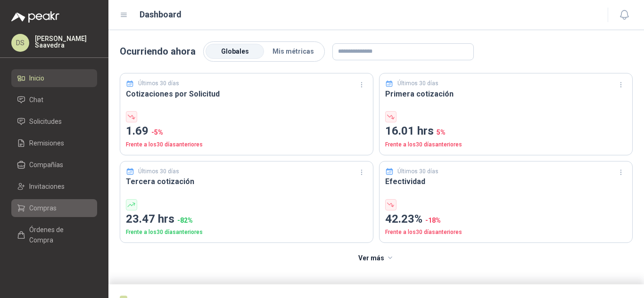  What do you see at coordinates (54, 78) in the screenshot?
I see `a: Inicio` at bounding box center [54, 78].